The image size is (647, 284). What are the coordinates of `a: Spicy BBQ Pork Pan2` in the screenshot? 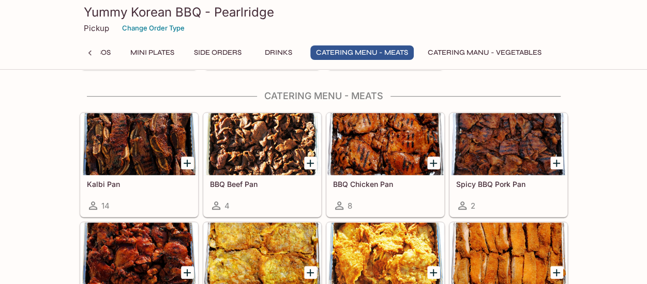 It's located at (508, 165).